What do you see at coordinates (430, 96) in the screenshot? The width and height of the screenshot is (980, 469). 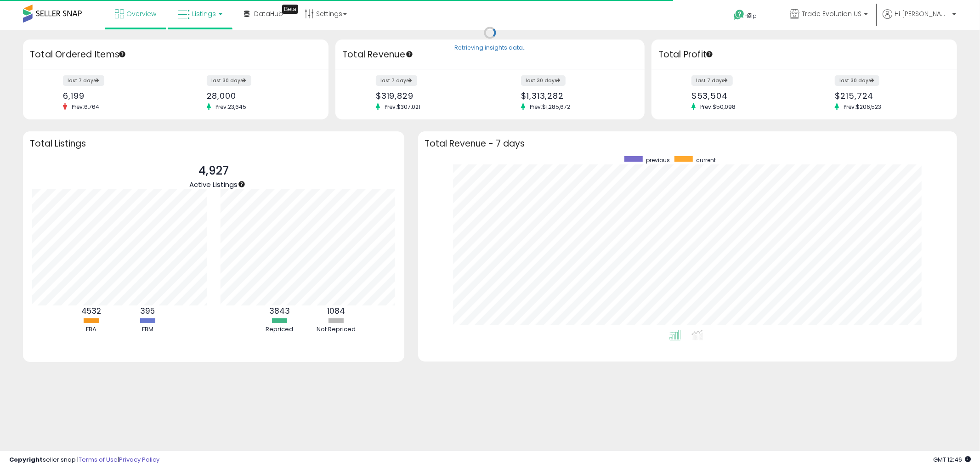 I see `div: $319,829` at bounding box center [430, 96].